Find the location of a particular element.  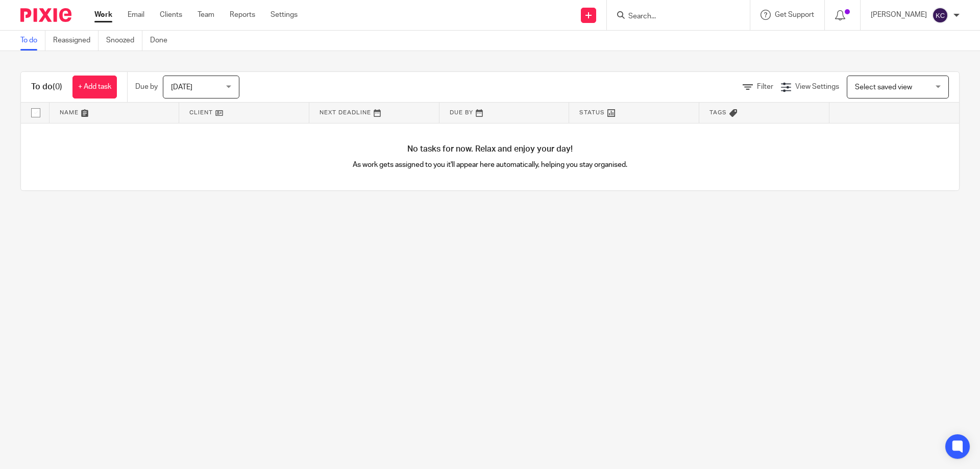

span: Filter is located at coordinates (765, 87).